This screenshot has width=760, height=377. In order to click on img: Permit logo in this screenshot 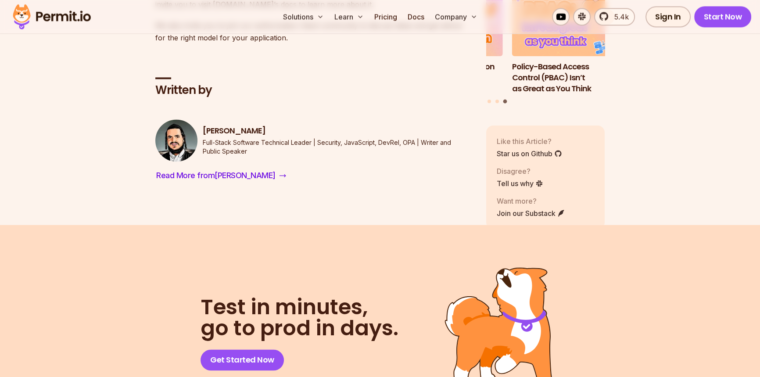, I will do `click(52, 17)`.